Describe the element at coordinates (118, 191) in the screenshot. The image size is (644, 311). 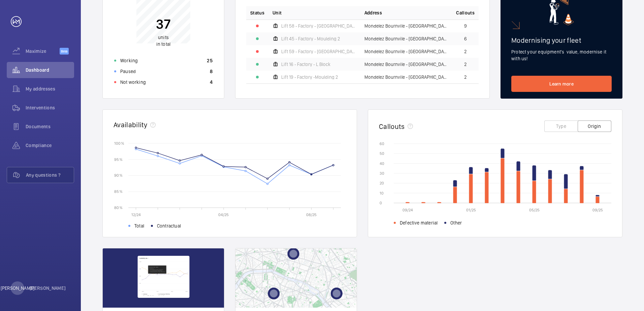
I see `text: 85 %` at that location.